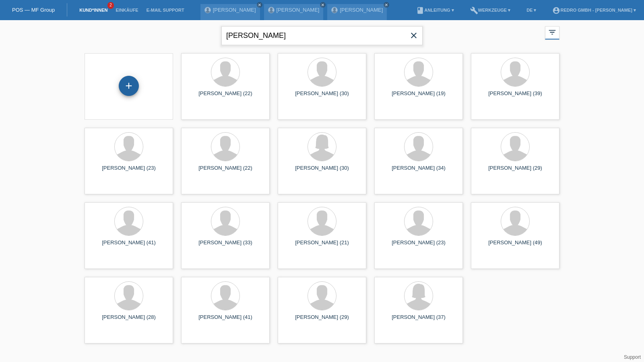 The width and height of the screenshot is (644, 362). I want to click on a: POS — MF Group, so click(33, 10).